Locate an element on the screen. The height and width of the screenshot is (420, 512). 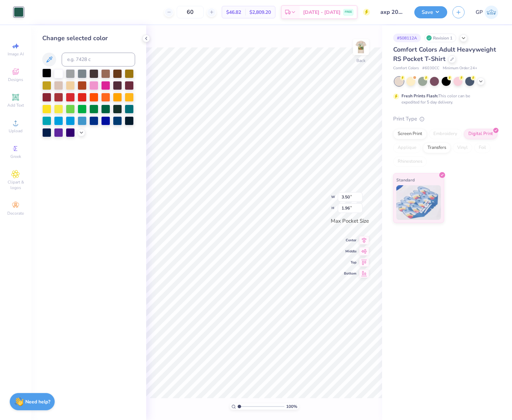
span: $2,809.20 is located at coordinates (260, 12).